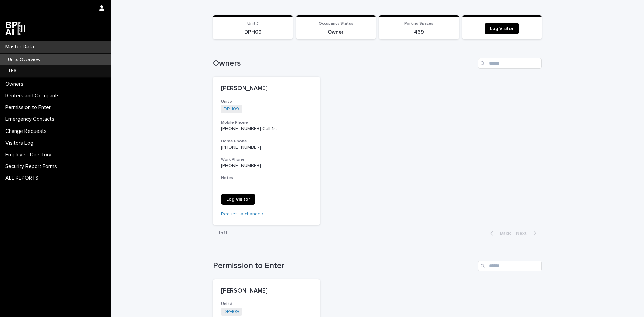 The width and height of the screenshot is (644, 317). I want to click on p: 1 of 1, so click(223, 233).